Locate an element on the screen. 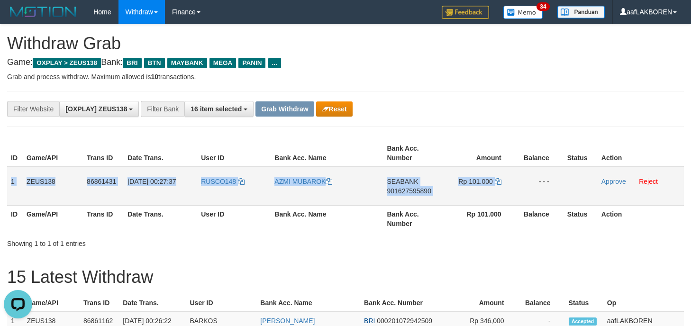 The height and width of the screenshot is (326, 691). button: Reset is located at coordinates (334, 109).